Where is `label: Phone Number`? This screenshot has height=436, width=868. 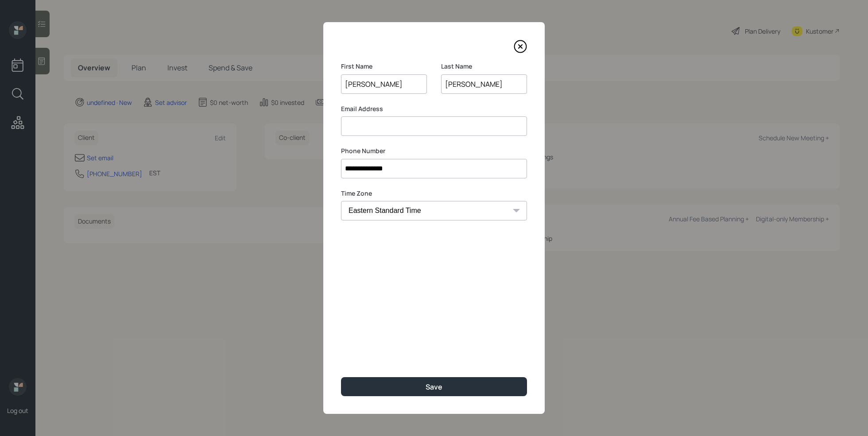
label: Phone Number is located at coordinates (434, 151).